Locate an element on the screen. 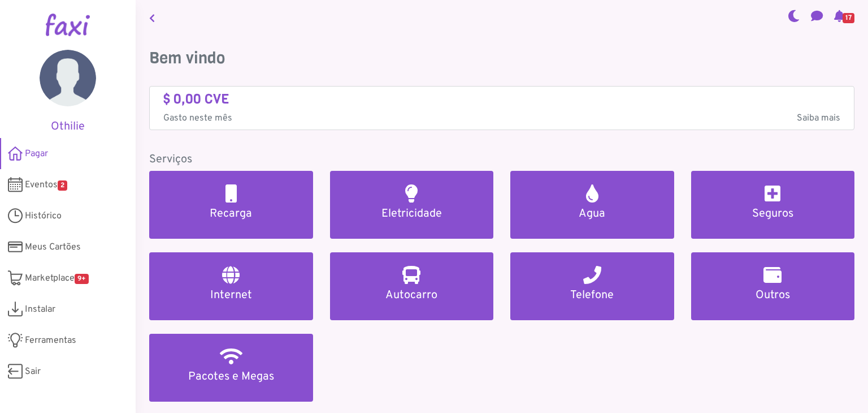 The height and width of the screenshot is (413, 868). h5: Eletricidade is located at coordinates (412, 214).